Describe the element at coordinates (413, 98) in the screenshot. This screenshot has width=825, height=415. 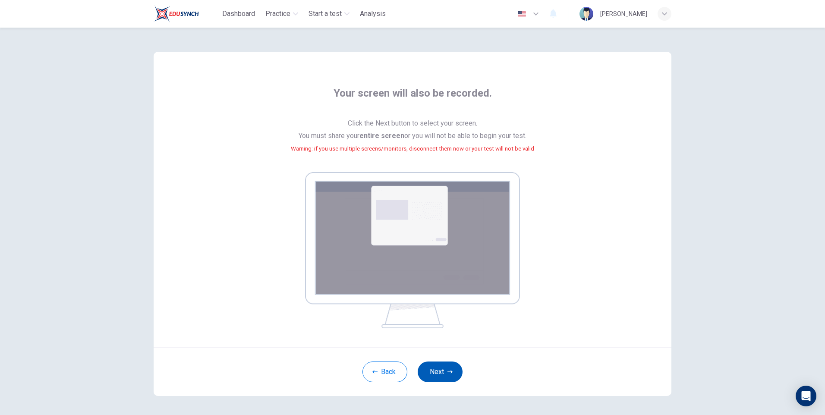
I see `span: Your screen will also be recorded.` at that location.